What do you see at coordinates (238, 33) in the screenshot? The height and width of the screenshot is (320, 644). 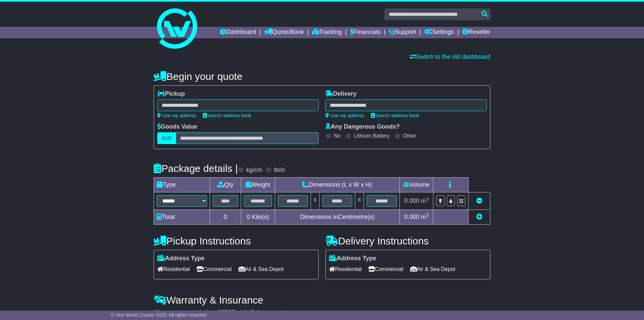 I see `a: Dashboard` at bounding box center [238, 33].